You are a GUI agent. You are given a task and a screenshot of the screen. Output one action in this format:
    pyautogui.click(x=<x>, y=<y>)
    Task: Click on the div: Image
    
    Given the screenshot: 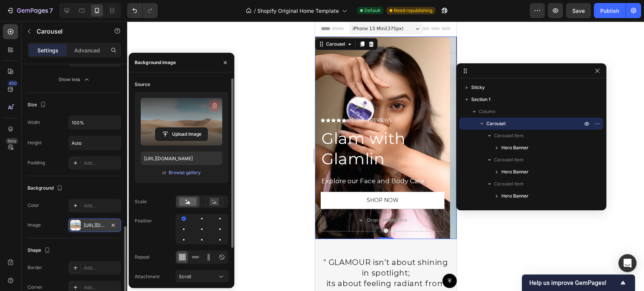 What is the action you would take?
    pyautogui.click(x=34, y=225)
    